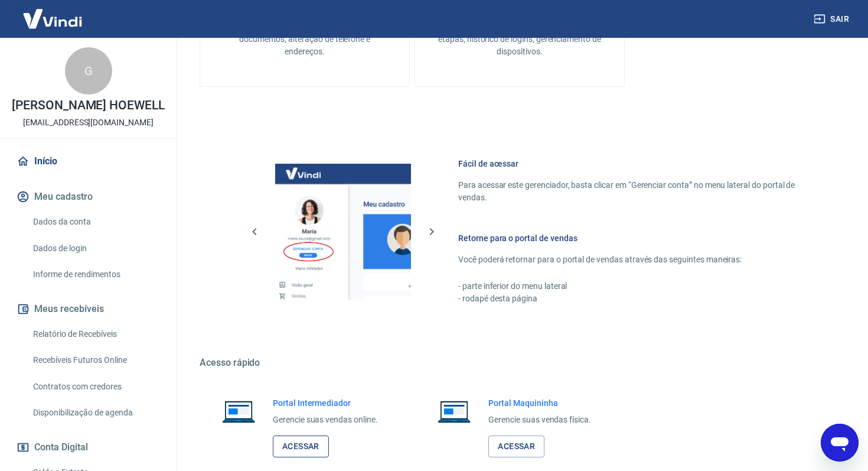  I want to click on button: Conta Digital, so click(88, 447).